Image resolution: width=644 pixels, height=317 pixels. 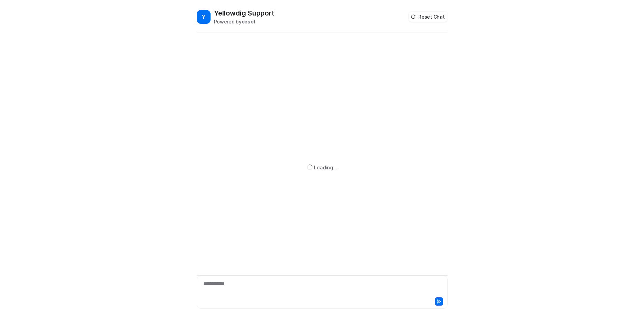 I want to click on span: Y, so click(x=203, y=17).